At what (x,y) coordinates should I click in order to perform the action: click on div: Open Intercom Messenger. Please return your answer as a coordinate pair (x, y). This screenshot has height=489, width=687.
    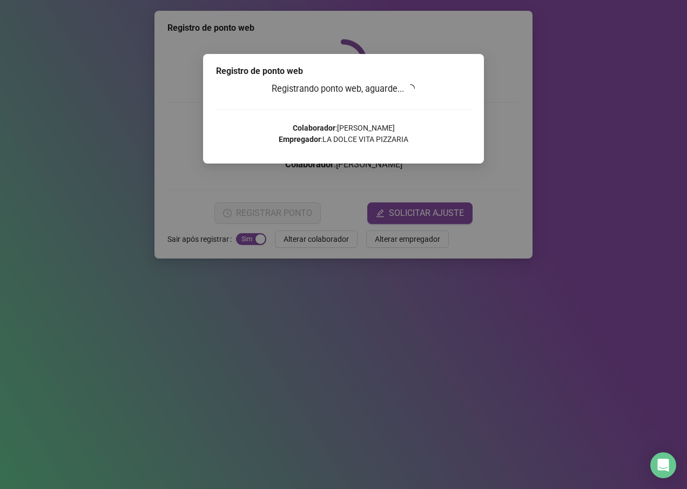
    Looking at the image, I should click on (663, 465).